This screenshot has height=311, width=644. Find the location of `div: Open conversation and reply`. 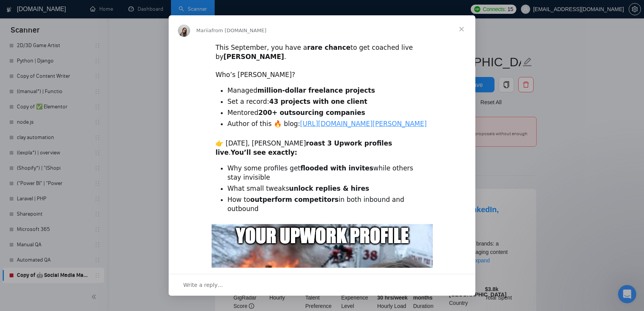

div: Open conversation and reply is located at coordinates (322, 284).